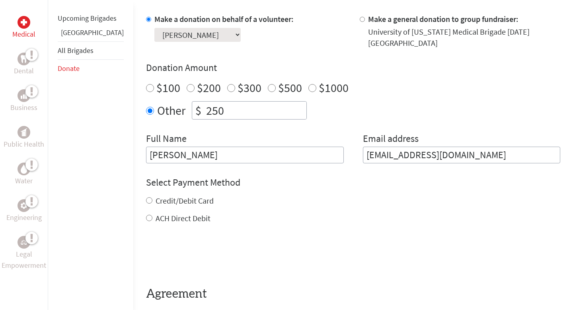  What do you see at coordinates (24, 28) in the screenshot?
I see `a: MedicalMedical` at bounding box center [24, 28].